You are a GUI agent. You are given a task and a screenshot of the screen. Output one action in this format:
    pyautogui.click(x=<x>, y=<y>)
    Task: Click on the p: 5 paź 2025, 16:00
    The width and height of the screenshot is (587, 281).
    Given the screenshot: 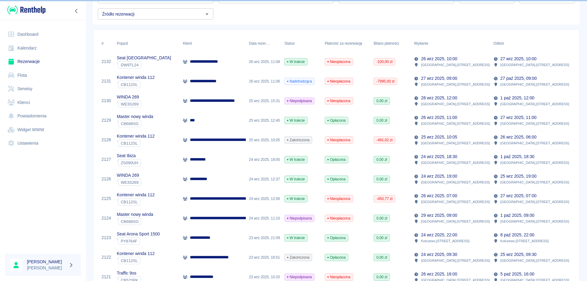 What is the action you would take?
    pyautogui.click(x=517, y=274)
    